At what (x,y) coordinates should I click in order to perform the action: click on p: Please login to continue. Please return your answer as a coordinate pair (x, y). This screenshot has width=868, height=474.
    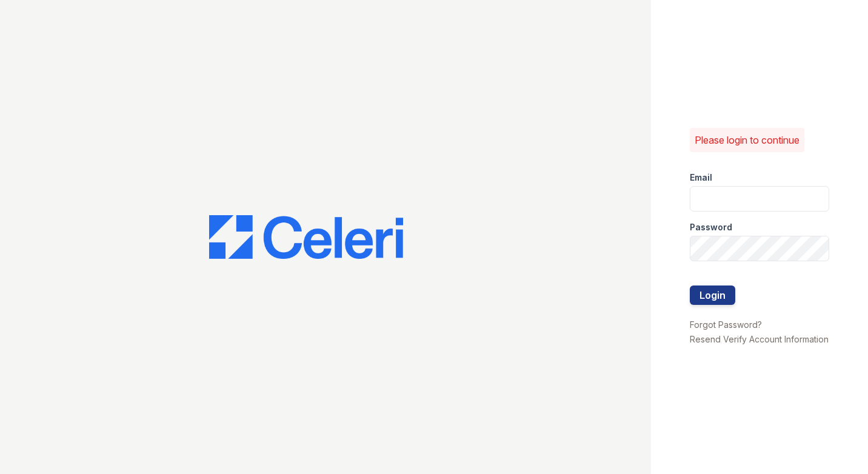
    Looking at the image, I should click on (747, 140).